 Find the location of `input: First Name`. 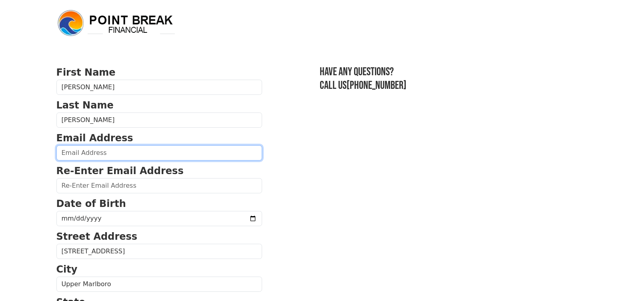

input: First Name is located at coordinates (159, 87).